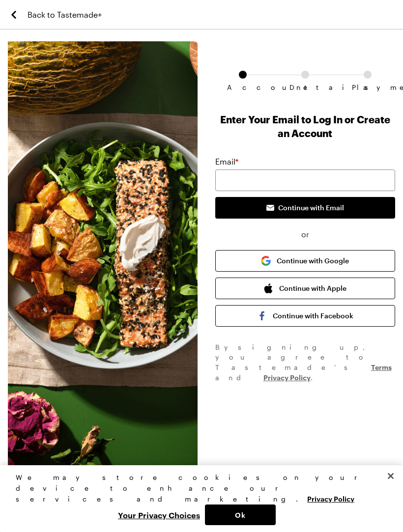  What do you see at coordinates (368, 88) in the screenshot?
I see `span: Payment` at bounding box center [368, 88].